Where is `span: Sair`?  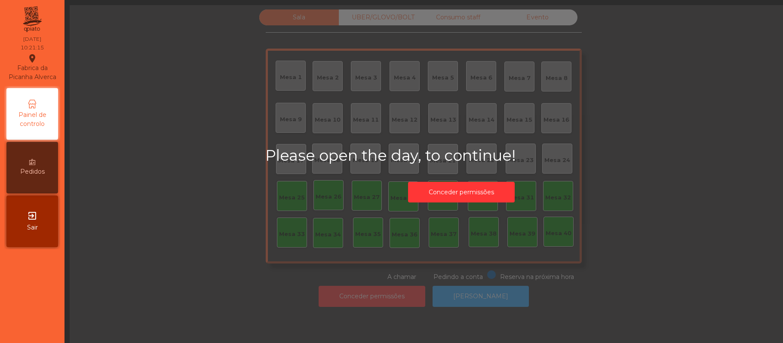 span: Sair is located at coordinates (32, 227).